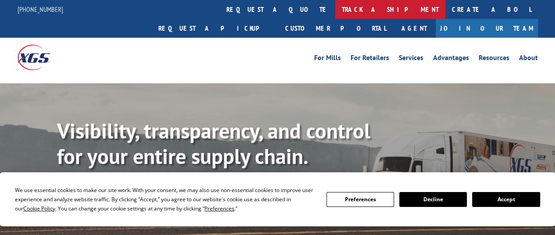 The height and width of the screenshot is (235, 555). Describe the element at coordinates (433, 200) in the screenshot. I see `button: Decline` at that location.